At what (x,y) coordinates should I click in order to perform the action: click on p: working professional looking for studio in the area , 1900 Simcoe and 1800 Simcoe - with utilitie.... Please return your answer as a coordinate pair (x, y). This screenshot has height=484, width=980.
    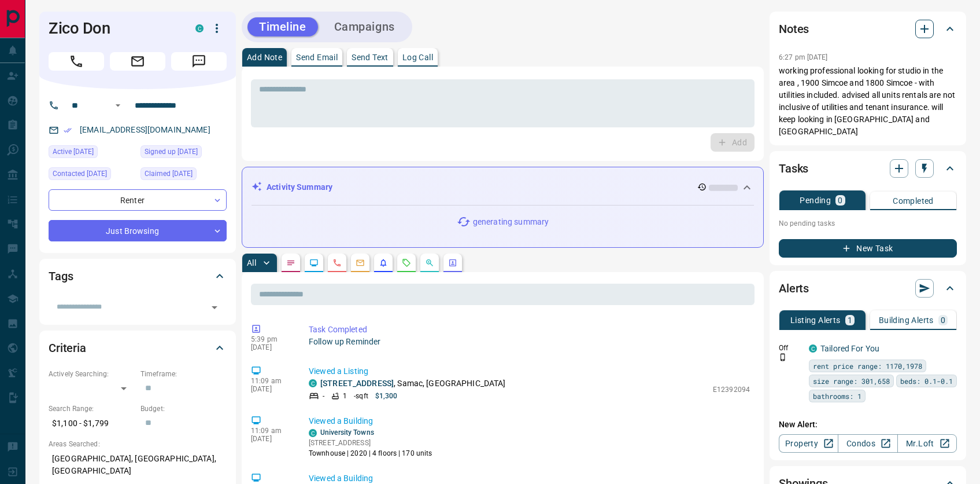
    Looking at the image, I should click on (868, 101).